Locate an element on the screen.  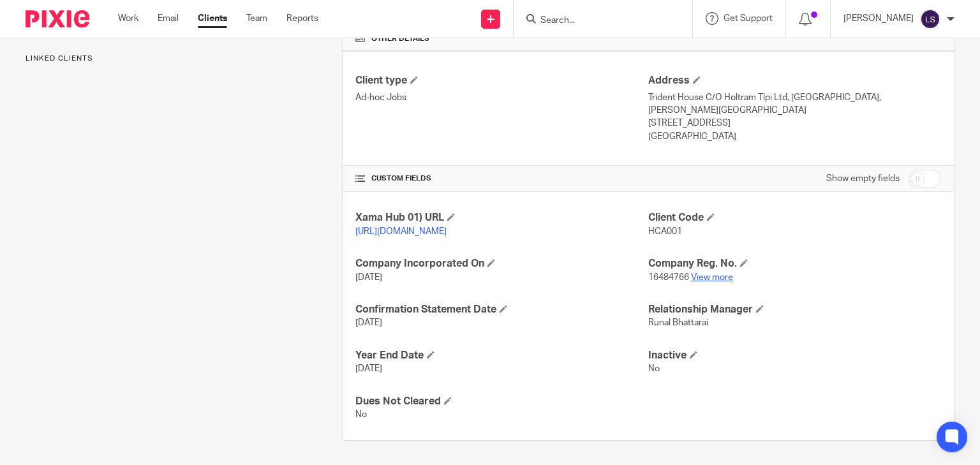
span: Other details is located at coordinates (400, 39).